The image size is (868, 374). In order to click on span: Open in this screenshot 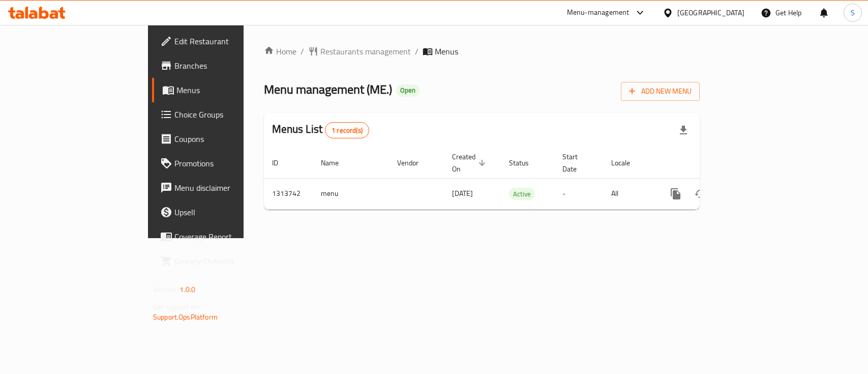, I will do `click(408, 90)`.